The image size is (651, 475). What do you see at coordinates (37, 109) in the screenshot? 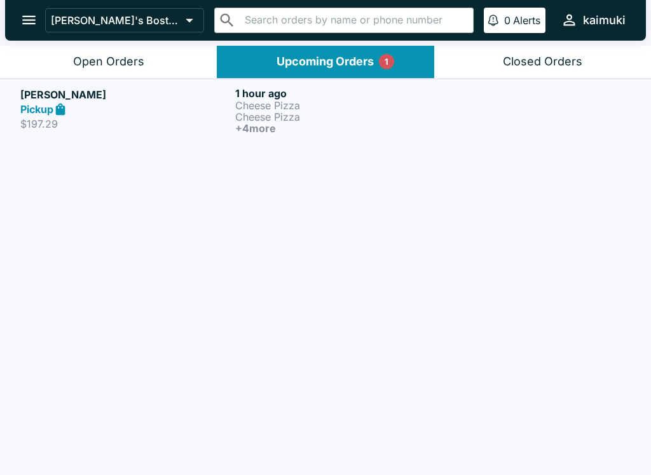
I see `strong: Pickup` at bounding box center [37, 109].